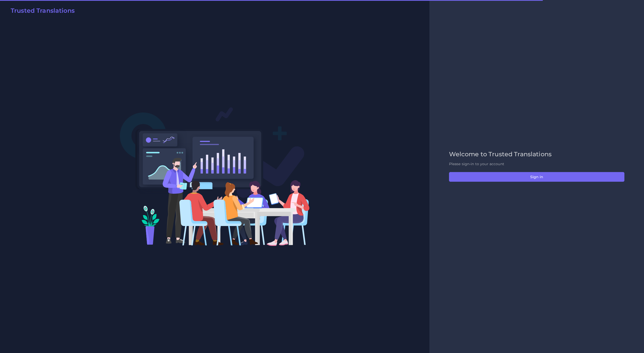 This screenshot has height=353, width=644. What do you see at coordinates (536, 154) in the screenshot?
I see `h2: Welcome to Trusted Translations` at bounding box center [536, 154].